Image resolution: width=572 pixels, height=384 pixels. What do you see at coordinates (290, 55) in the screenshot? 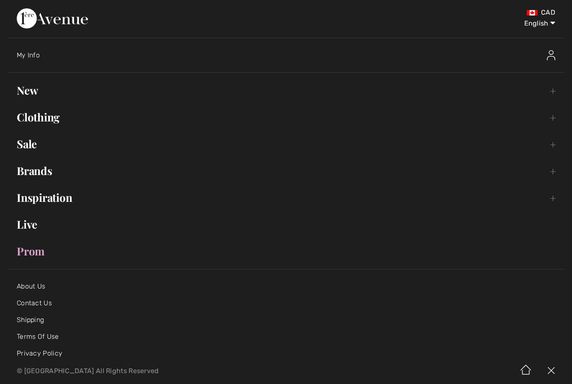
I see `a: My InfoMy Info` at bounding box center [290, 55].